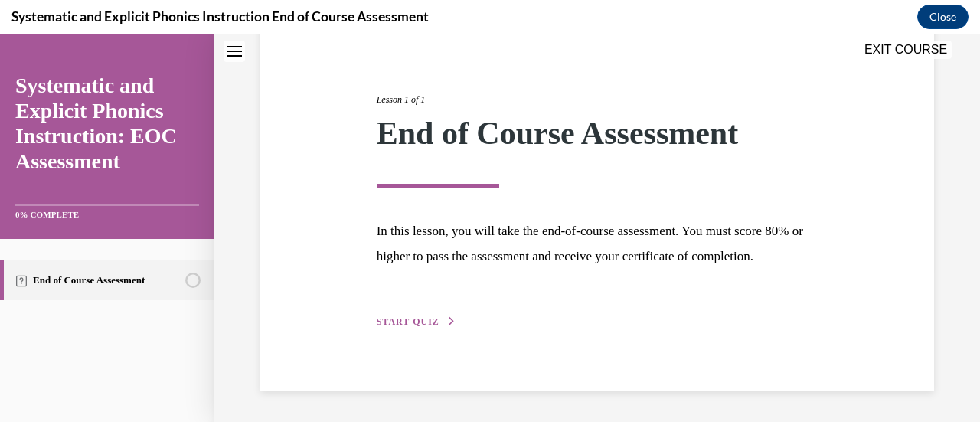 This screenshot has height=422, width=980. Describe the element at coordinates (234, 17) in the screenshot. I see `button: Close navigation menu` at that location.